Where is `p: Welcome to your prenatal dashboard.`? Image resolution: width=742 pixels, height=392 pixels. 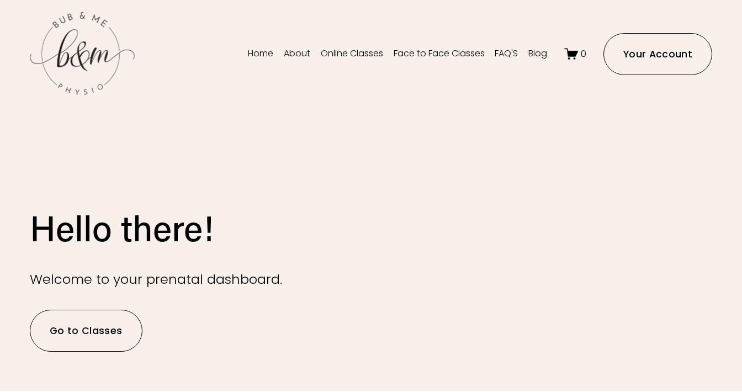
p: Welcome to your prenatal dashboard. is located at coordinates (200, 279).